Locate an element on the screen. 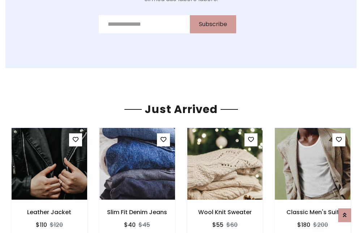 Image resolution: width=362 pixels, height=233 pixels. del: $120 is located at coordinates (56, 224).